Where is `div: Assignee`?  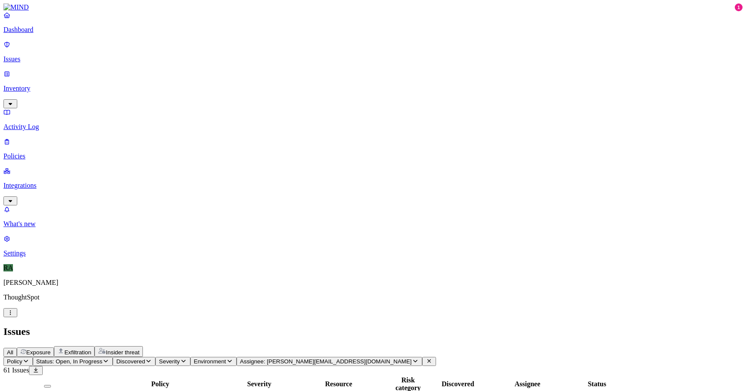
div: Assignee is located at coordinates (527, 384).